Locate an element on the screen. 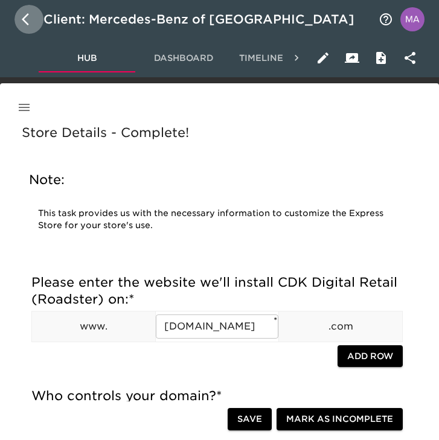  span: Add Row is located at coordinates (370, 356).